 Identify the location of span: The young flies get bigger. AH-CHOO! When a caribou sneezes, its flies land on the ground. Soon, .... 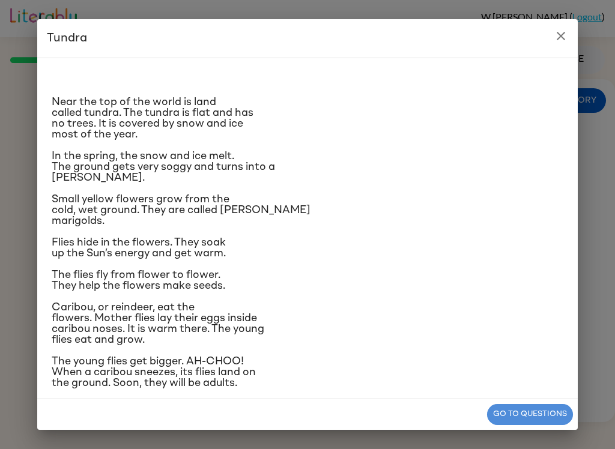
(154, 372).